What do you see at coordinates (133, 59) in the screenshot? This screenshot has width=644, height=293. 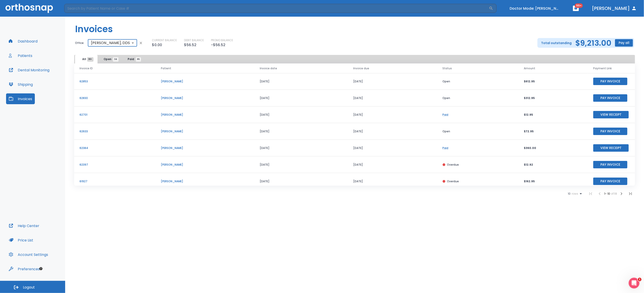 I see `span: Paid` at bounding box center [133, 59].